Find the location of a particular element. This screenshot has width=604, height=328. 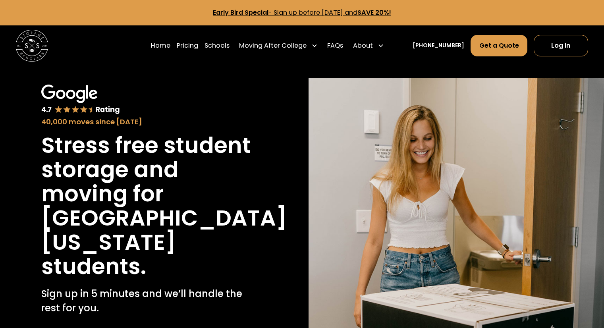

a: Get a Quote is located at coordinates (499, 46).